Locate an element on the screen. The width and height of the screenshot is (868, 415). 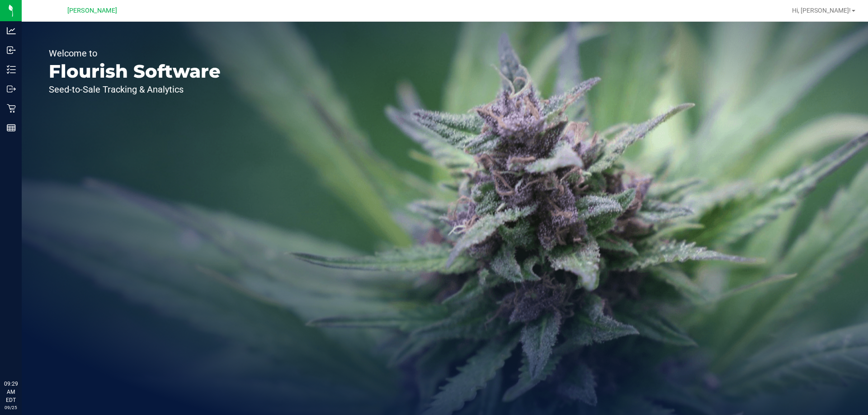
inline-svg: Inventory is located at coordinates (11, 70).